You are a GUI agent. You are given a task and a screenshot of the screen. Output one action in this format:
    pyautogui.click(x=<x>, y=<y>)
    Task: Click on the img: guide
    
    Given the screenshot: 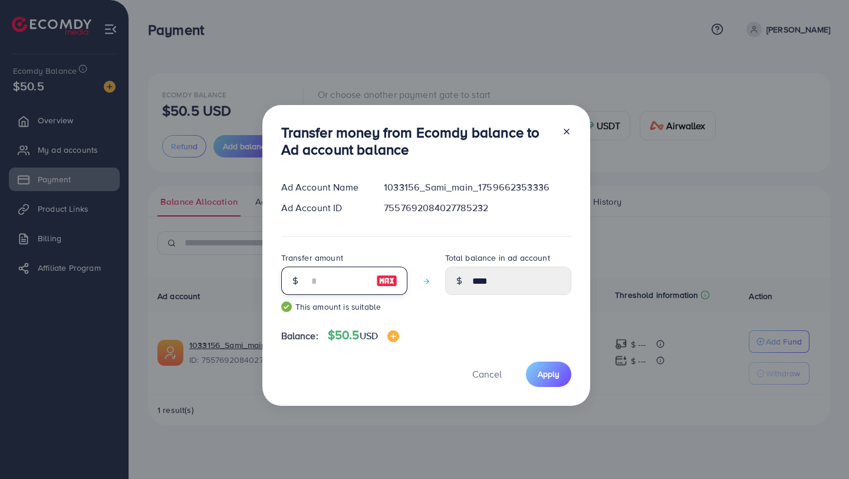 What is the action you would take?
    pyautogui.click(x=287, y=307)
    